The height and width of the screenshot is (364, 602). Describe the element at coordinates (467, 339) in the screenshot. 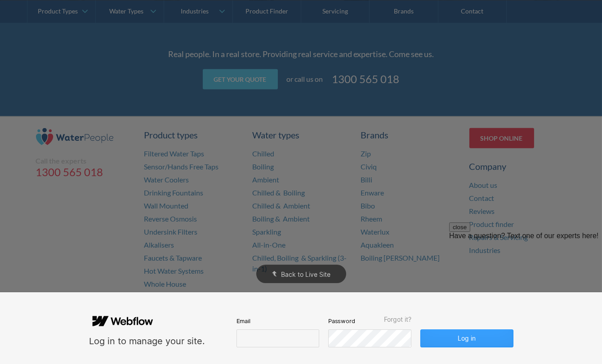

I see `button: Log in` at that location.